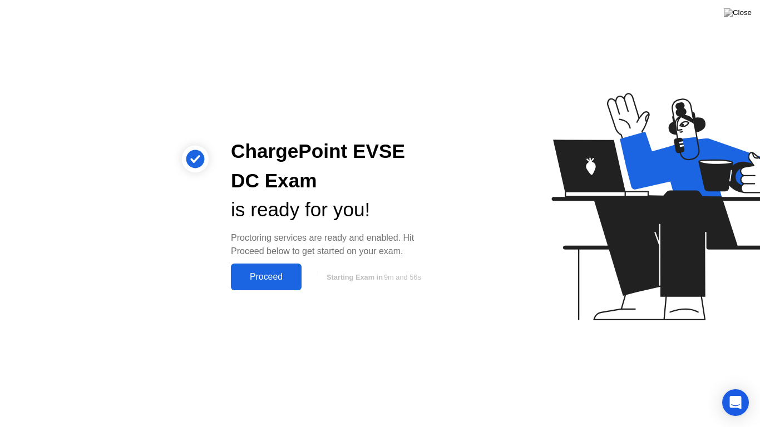 This screenshot has width=760, height=427. Describe the element at coordinates (736, 403) in the screenshot. I see `div: Open Intercom Messenger` at that location.